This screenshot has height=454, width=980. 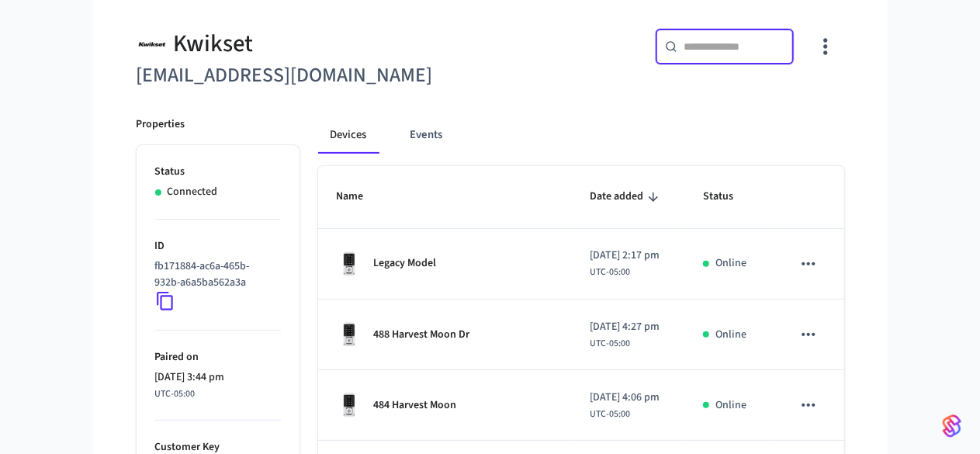 I want to click on img: Kwikset Logo, Square, so click(x=152, y=43).